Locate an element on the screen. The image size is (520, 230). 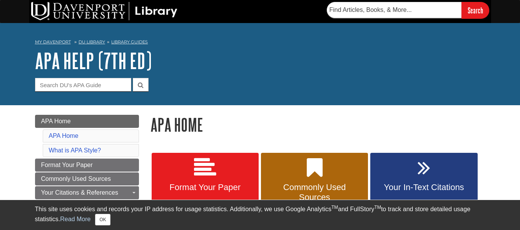
a: Read More is located at coordinates (75, 219).